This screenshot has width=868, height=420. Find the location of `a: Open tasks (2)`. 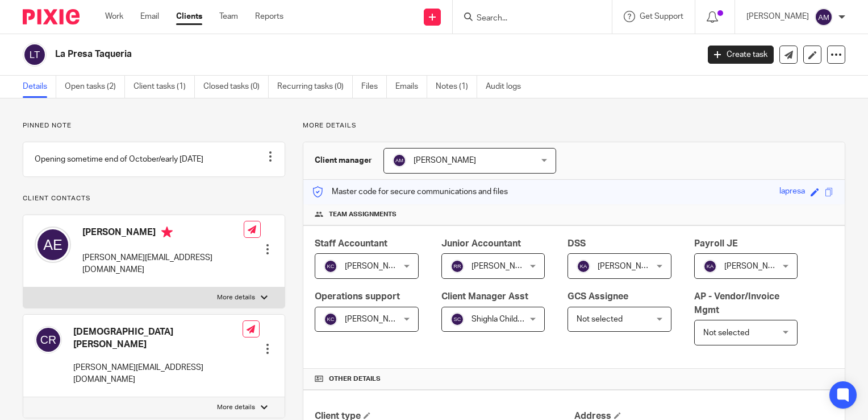

a: Open tasks (2) is located at coordinates (95, 86).